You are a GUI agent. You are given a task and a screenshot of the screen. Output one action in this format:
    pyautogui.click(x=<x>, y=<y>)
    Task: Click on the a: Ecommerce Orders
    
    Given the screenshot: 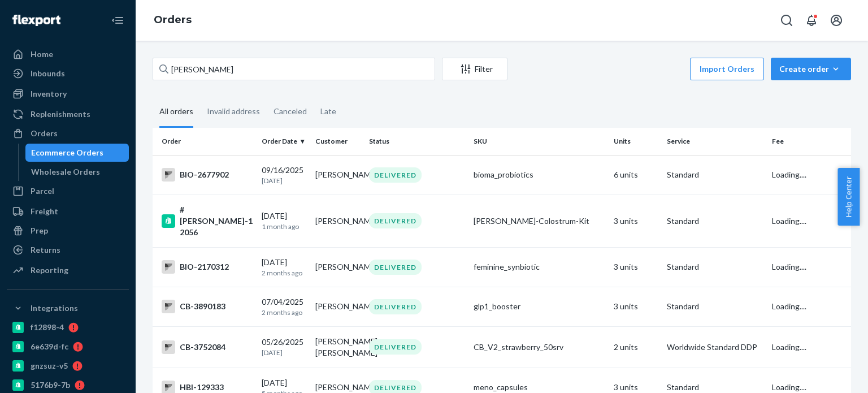 What is the action you would take?
    pyautogui.click(x=77, y=153)
    